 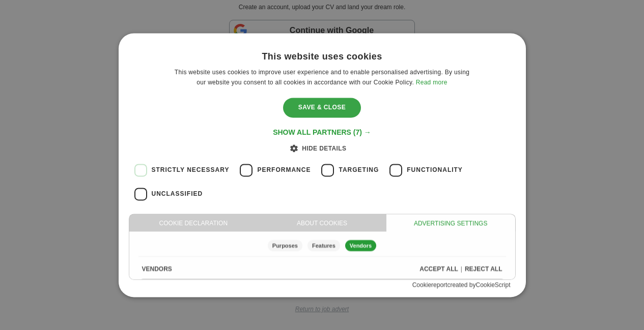 I want to click on div: This website uses cookies, so click(x=321, y=57).